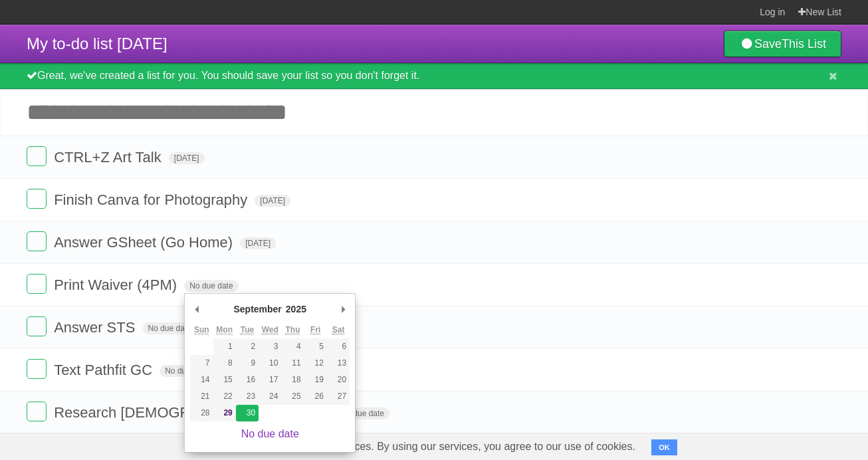 The width and height of the screenshot is (868, 460). I want to click on button: 17, so click(270, 379).